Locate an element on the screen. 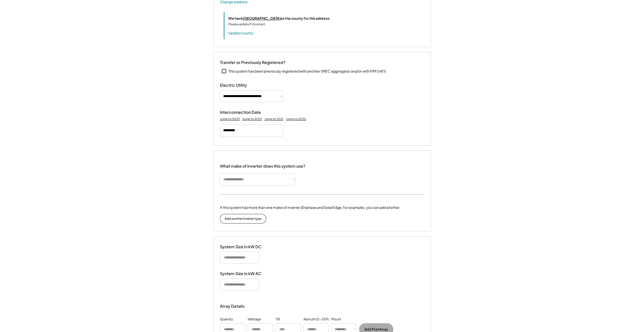  div: Electric Utility is located at coordinates (245, 86).